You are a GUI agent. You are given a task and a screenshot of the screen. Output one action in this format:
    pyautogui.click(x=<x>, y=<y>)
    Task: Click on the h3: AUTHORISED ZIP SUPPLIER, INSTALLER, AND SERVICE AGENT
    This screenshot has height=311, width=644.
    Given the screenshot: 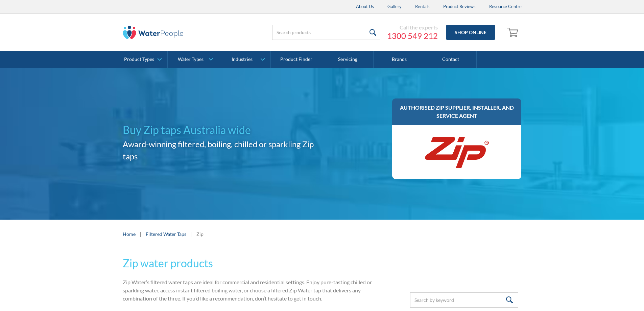 What is the action you would take?
    pyautogui.click(x=456, y=112)
    